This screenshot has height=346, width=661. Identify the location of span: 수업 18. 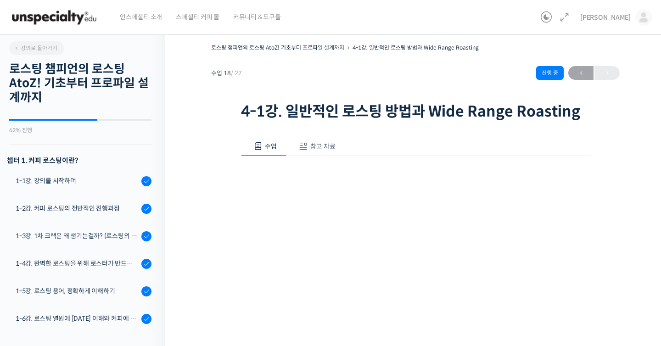
(226, 73).